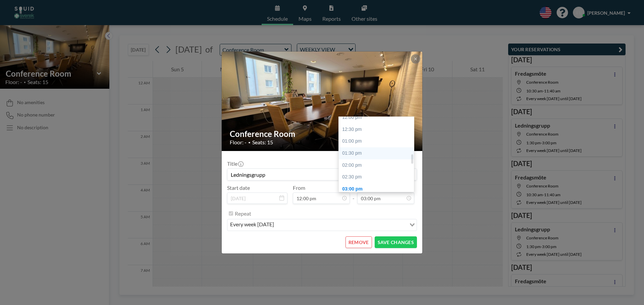 The width and height of the screenshot is (644, 305). Describe the element at coordinates (378, 165) in the screenshot. I see `div: 02:00 pm` at that location.